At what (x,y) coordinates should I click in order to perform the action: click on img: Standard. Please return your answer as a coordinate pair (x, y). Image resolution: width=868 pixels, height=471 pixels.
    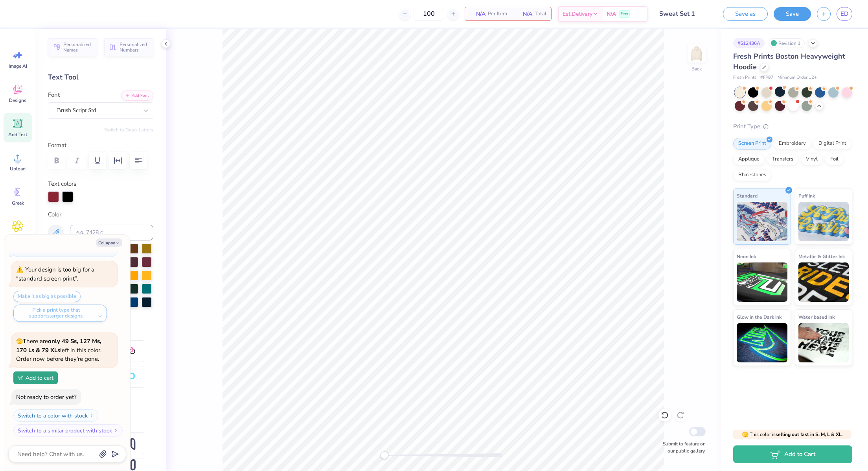
    Looking at the image, I should click on (762, 222).